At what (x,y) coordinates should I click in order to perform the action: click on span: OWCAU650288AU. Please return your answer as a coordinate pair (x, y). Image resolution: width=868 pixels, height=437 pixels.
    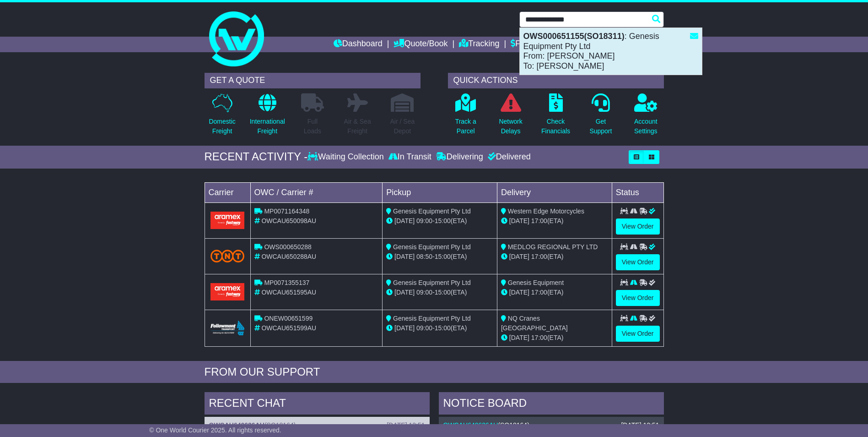
    Looking at the image, I should click on (289, 256).